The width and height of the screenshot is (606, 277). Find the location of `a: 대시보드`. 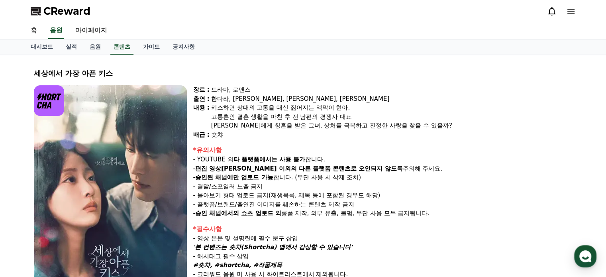

a: 대시보드 is located at coordinates (42, 47).